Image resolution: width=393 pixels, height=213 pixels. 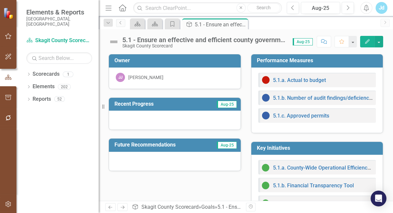 What do you see at coordinates (160, 145) in the screenshot?
I see `h3: Future Recommendations` at bounding box center [160, 145].